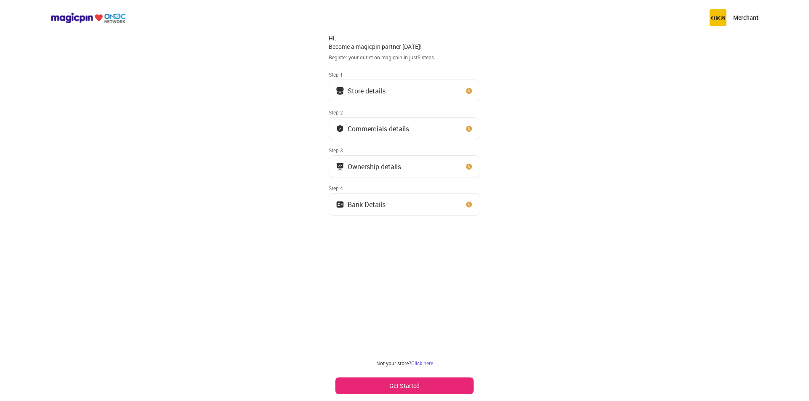 The image size is (809, 401). What do you see at coordinates (746, 18) in the screenshot?
I see `p: Merchant` at bounding box center [746, 18].